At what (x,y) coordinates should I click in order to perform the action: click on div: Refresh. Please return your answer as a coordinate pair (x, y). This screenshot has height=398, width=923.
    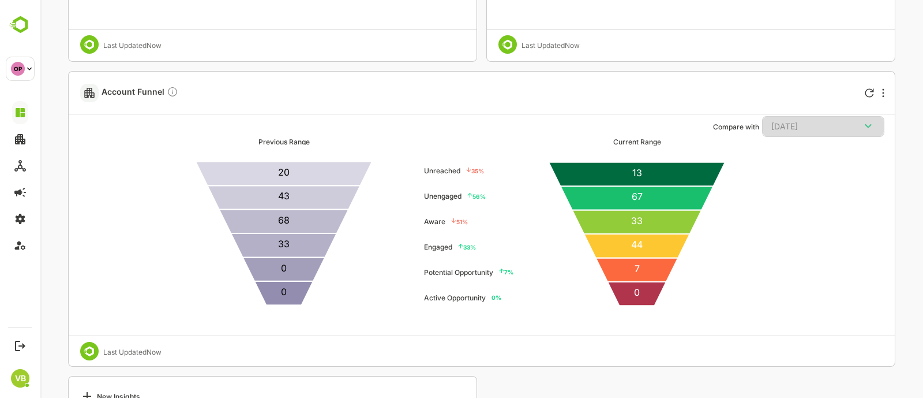
    Looking at the image, I should click on (829, 93).